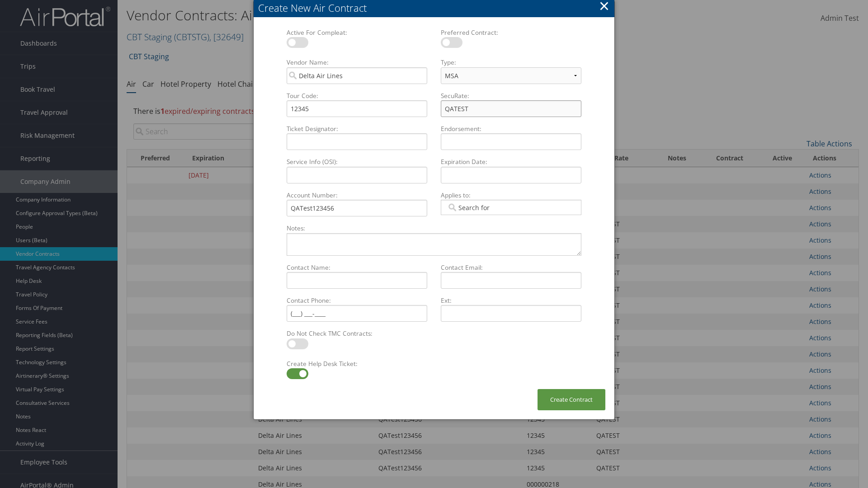 The image size is (868, 488). I want to click on label: Service Info (OSI):, so click(357, 162).